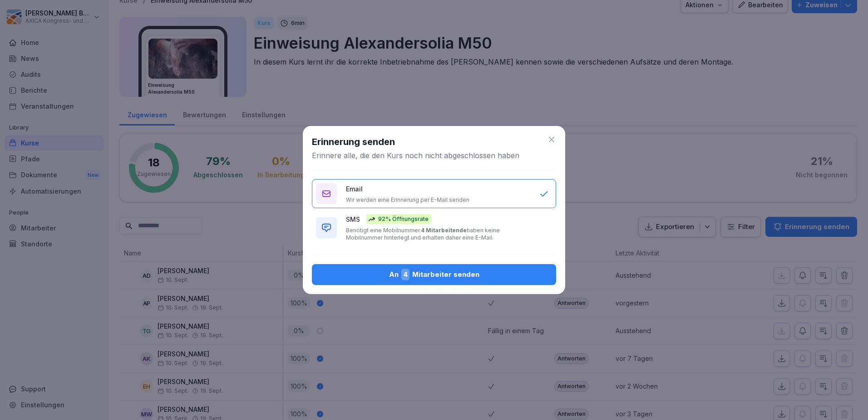 The height and width of the screenshot is (420, 868). I want to click on h1: Erinnerung senden, so click(354, 142).